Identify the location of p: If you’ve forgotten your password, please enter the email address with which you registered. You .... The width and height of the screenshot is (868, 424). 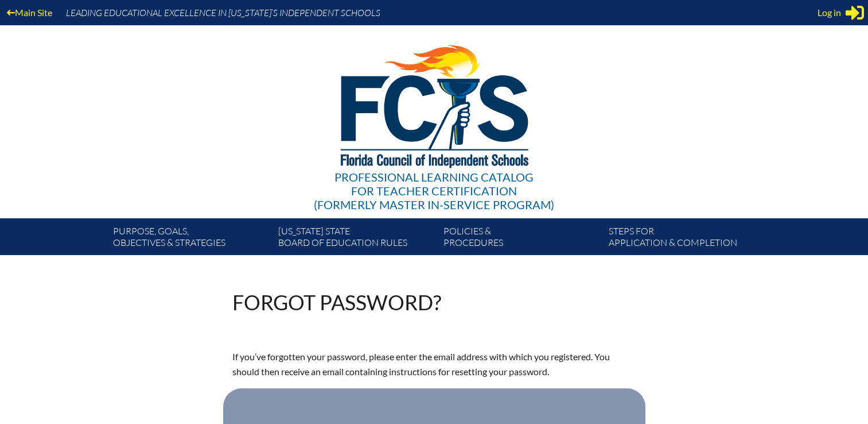
(434, 364).